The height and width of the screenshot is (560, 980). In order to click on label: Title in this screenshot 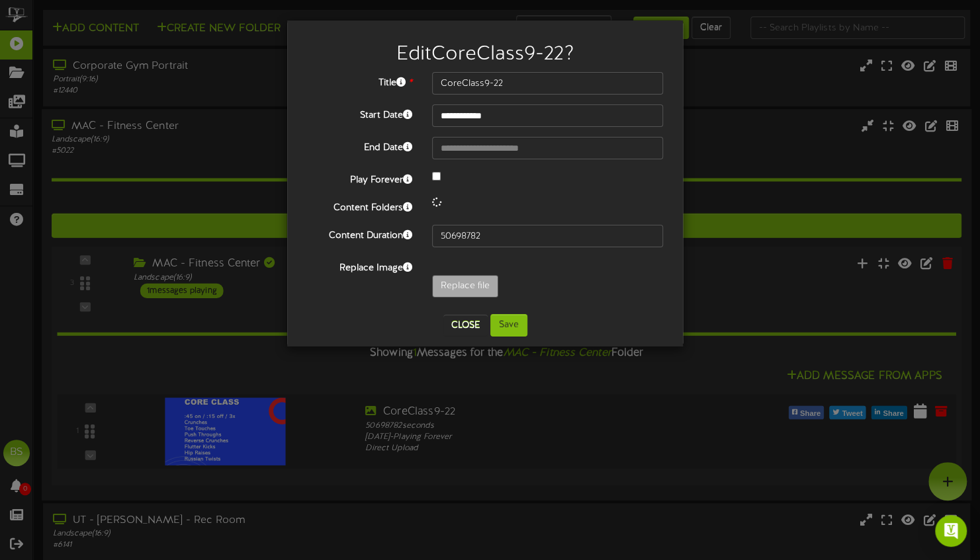, I will do `click(359, 80)`.